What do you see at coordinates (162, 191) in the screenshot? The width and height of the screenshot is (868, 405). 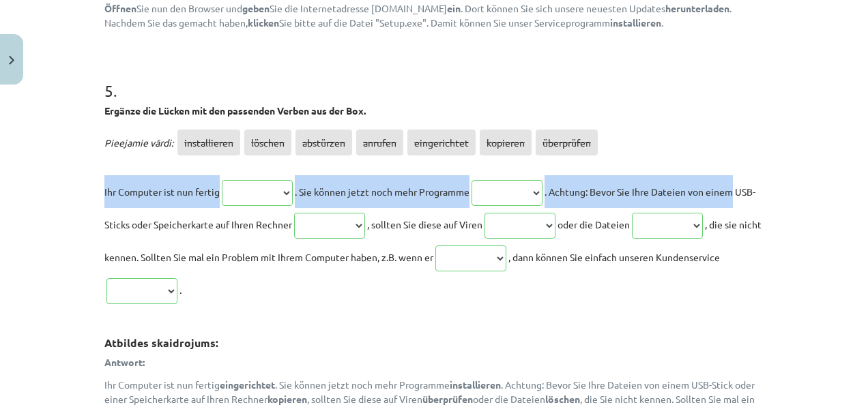 I see `span: Ihr Computer ist nun fertig` at bounding box center [162, 191].